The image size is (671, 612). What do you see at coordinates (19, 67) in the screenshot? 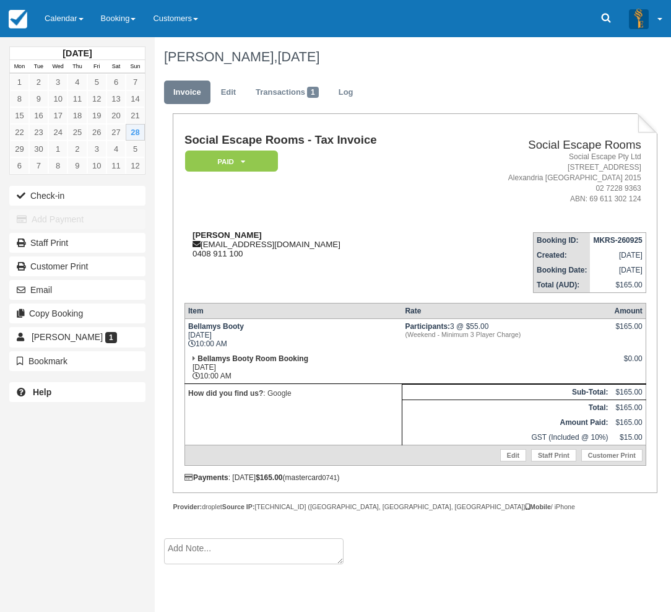
I see `th: Mon` at bounding box center [19, 67].